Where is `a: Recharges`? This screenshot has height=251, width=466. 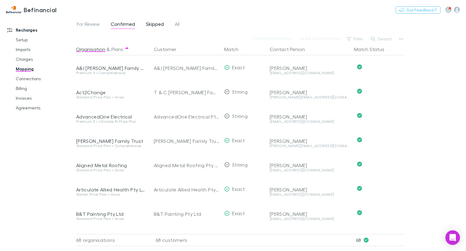
a: Recharges is located at coordinates (40, 30).